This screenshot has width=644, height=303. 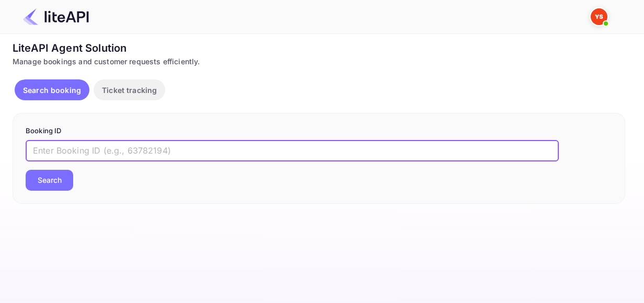 What do you see at coordinates (52, 90) in the screenshot?
I see `p: Search booking` at bounding box center [52, 90].